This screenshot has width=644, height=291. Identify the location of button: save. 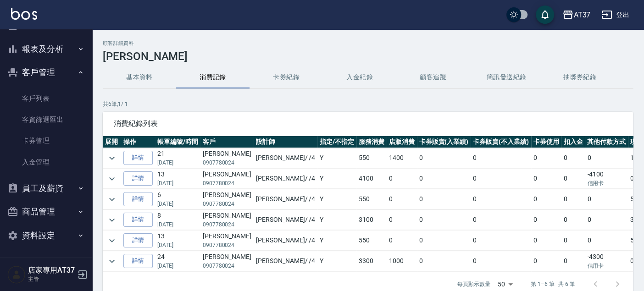
(545, 14).